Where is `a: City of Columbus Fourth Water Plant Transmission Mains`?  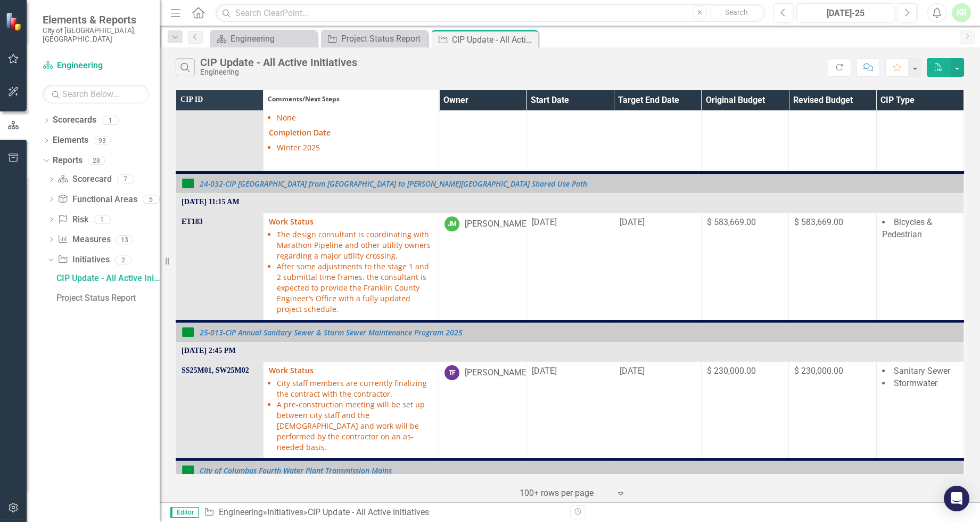
a: City of Columbus Fourth Water Plant Transmission Mains is located at coordinates (578, 470).